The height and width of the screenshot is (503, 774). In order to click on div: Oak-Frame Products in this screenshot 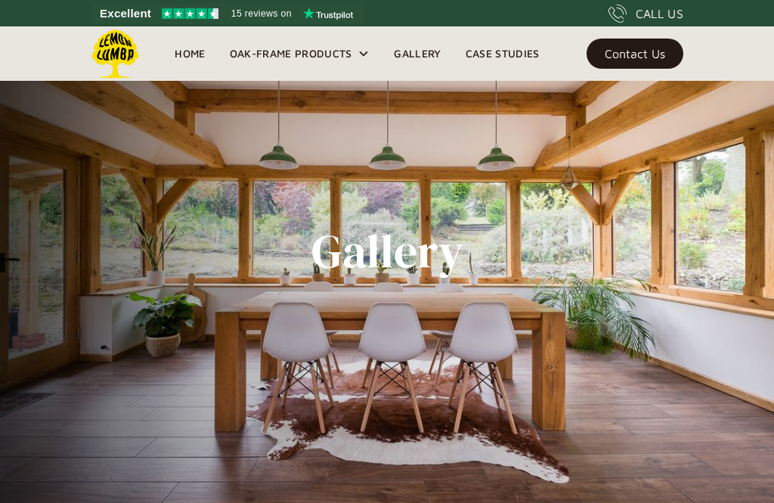, I will do `click(291, 54)`.